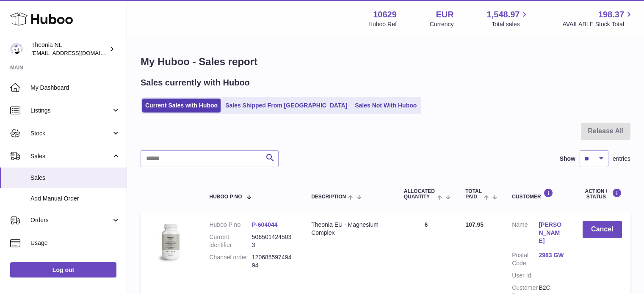 The width and height of the screenshot is (644, 294). Describe the element at coordinates (602, 194) in the screenshot. I see `div: Action / Status` at that location.